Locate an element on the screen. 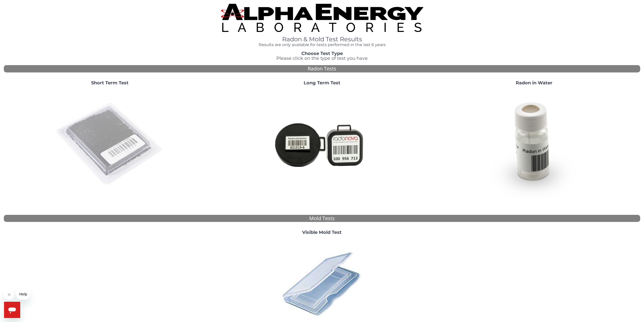 The height and width of the screenshot is (322, 644). strong: Long Term Test is located at coordinates (322, 83).